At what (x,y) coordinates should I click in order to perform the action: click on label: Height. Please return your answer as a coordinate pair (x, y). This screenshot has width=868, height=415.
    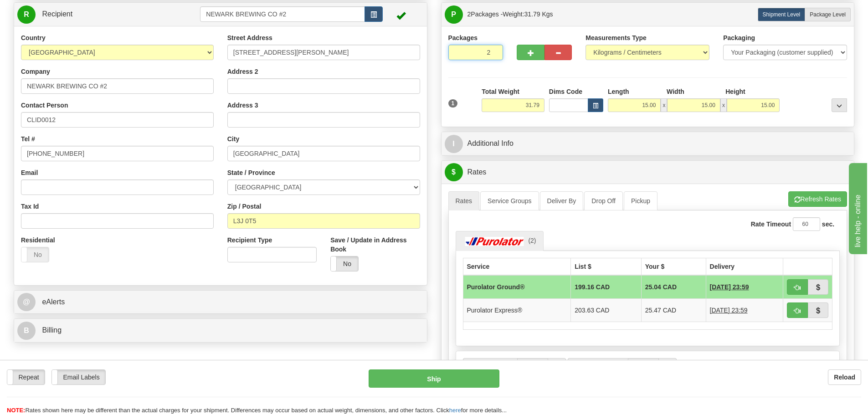
    Looking at the image, I should click on (735, 92).